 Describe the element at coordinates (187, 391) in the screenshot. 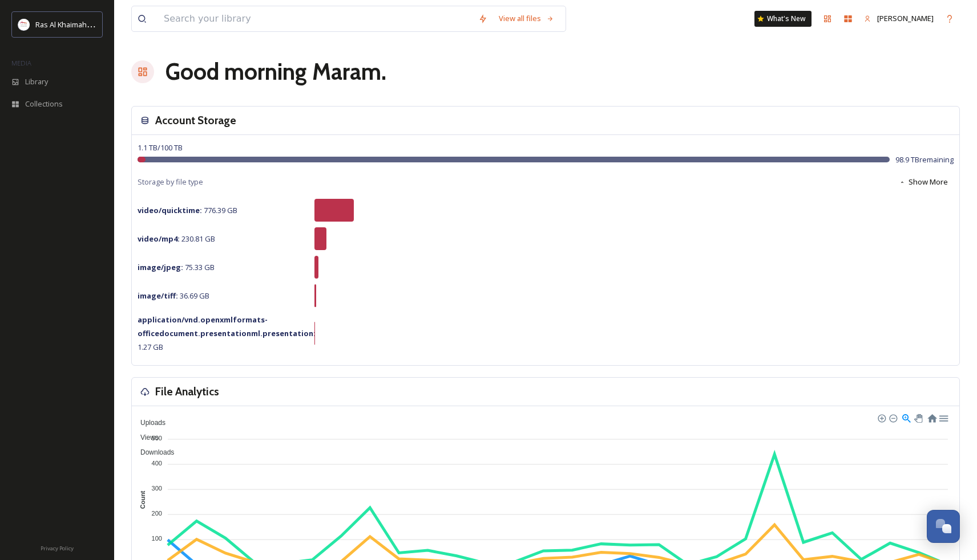

I see `h3: File Analytics` at that location.